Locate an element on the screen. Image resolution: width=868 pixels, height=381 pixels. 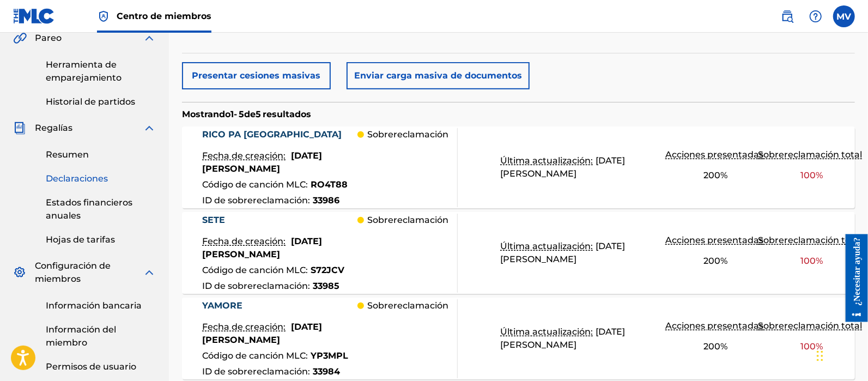
font: Herramienta de emparejamiento is located at coordinates (84, 71).